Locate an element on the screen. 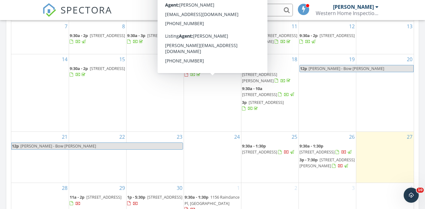 This screenshot has width=425, height=209. a: Go to September 11, 2025 is located at coordinates (294, 26).